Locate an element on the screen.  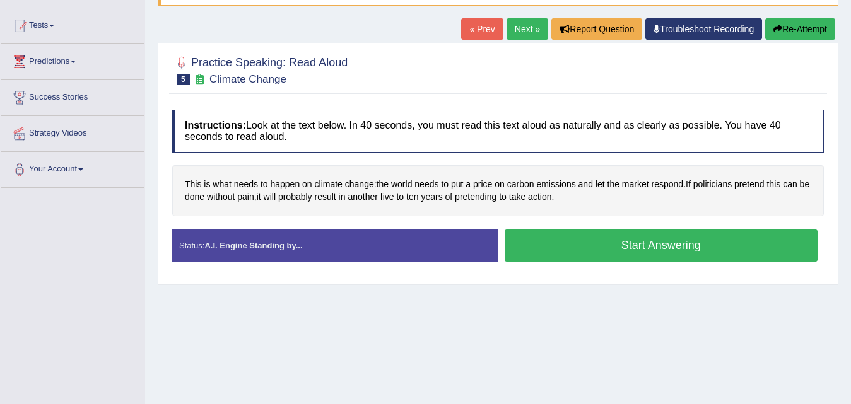
a: Your Account is located at coordinates (73, 168).